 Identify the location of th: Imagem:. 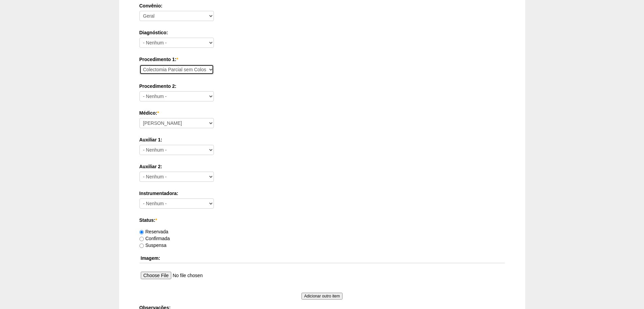
(323, 258).